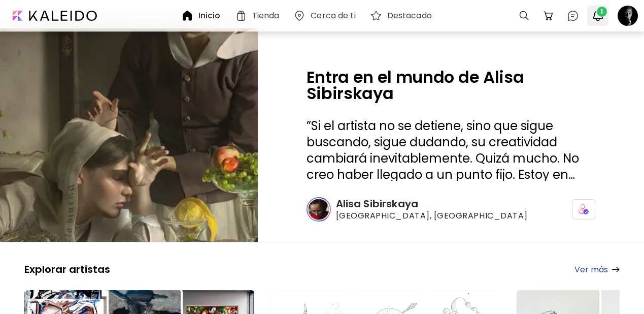 The height and width of the screenshot is (314, 644). I want to click on h6: Destacado, so click(410, 16).